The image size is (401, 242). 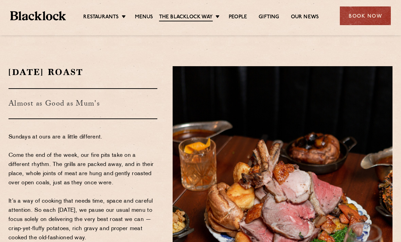 What do you see at coordinates (365, 16) in the screenshot?
I see `div: Book Now` at bounding box center [365, 16].